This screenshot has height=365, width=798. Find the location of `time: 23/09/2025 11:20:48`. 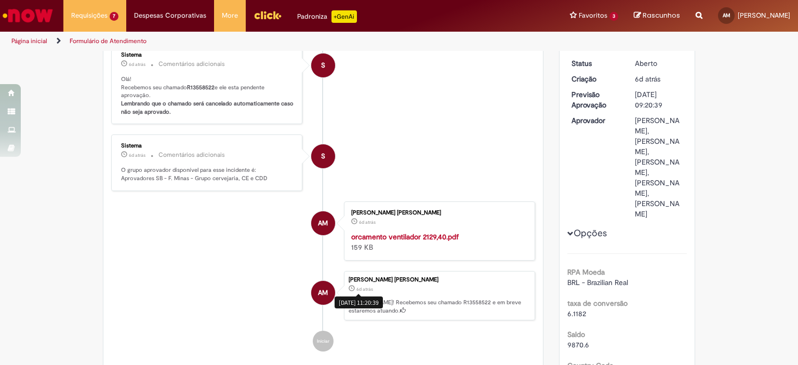

time: 23/09/2025 11:20:48 is located at coordinates (137, 155).